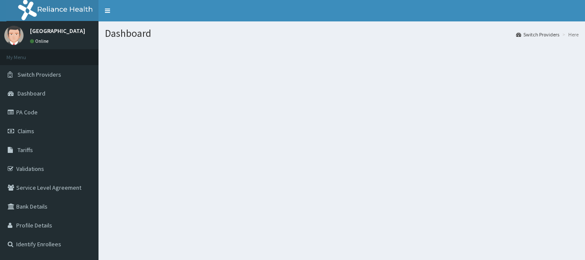 The image size is (585, 260). What do you see at coordinates (26, 131) in the screenshot?
I see `span: Claims` at bounding box center [26, 131].